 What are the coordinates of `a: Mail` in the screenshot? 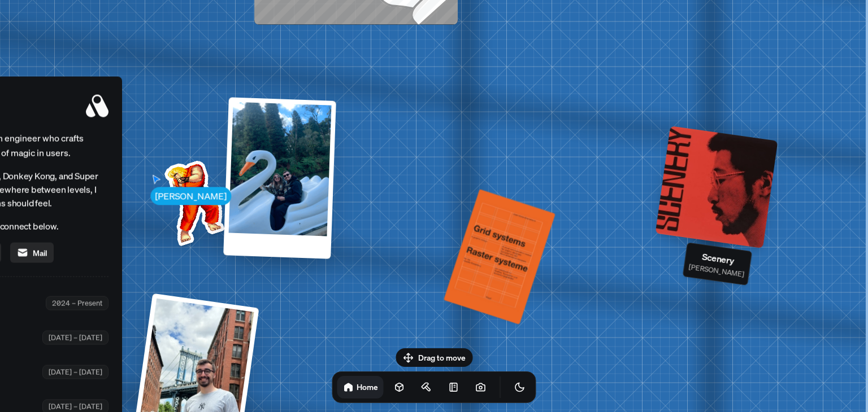 It's located at (31, 253).